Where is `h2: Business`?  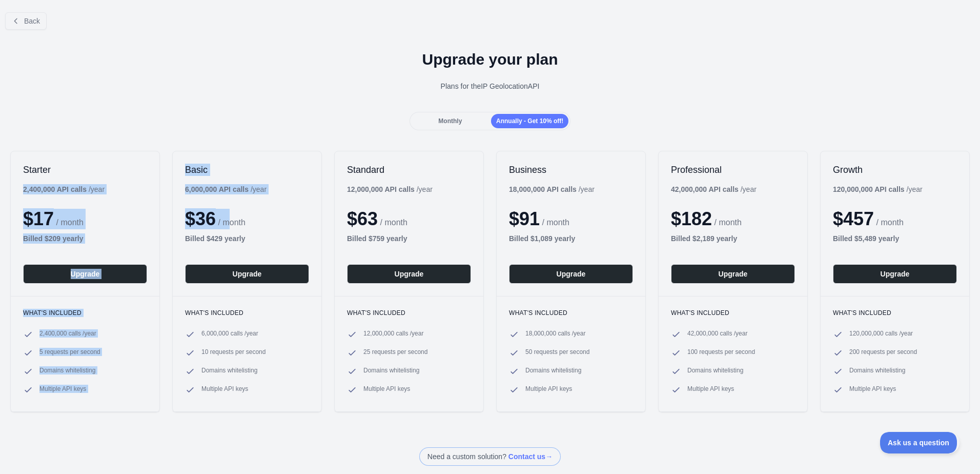 h2: Business is located at coordinates (571, 170).